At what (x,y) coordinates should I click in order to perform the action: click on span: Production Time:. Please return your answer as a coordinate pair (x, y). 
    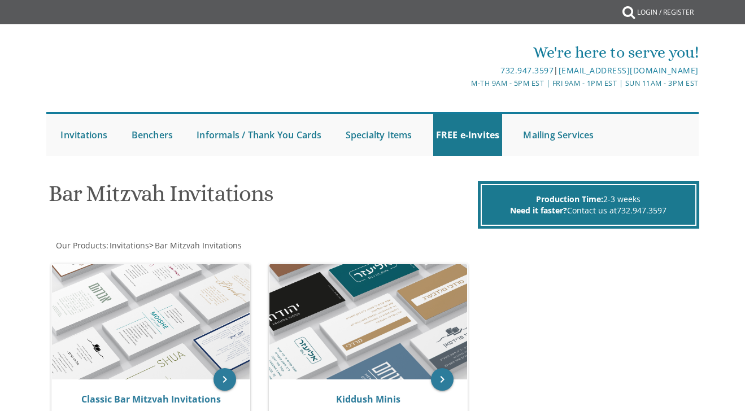
    Looking at the image, I should click on (570, 199).